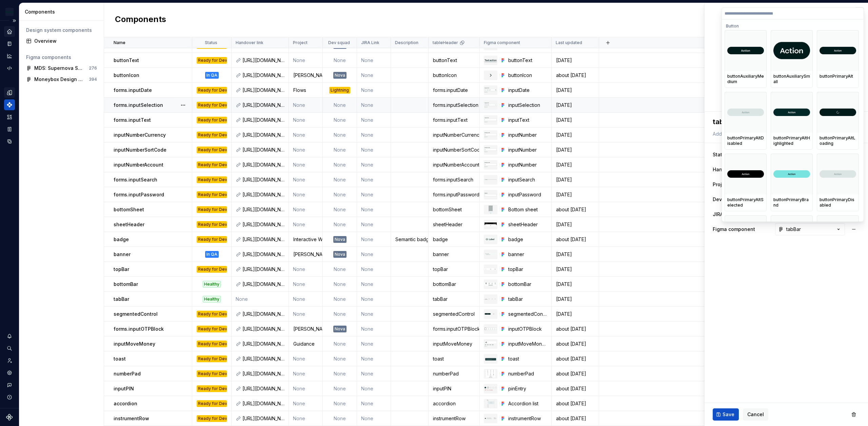 The width and height of the screenshot is (868, 426). What do you see at coordinates (746, 141) in the screenshot?
I see `div: buttonPrimaryAltDisabled` at bounding box center [746, 141].